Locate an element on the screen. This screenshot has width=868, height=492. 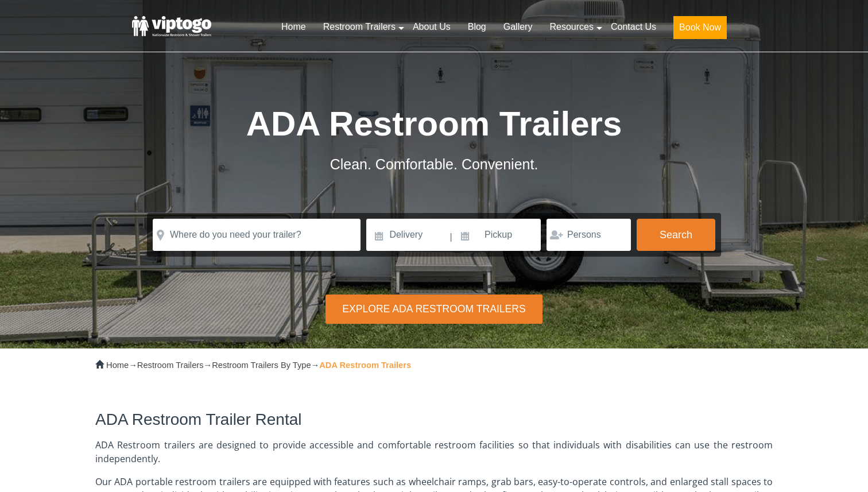
button: Book Now is located at coordinates (700, 27).